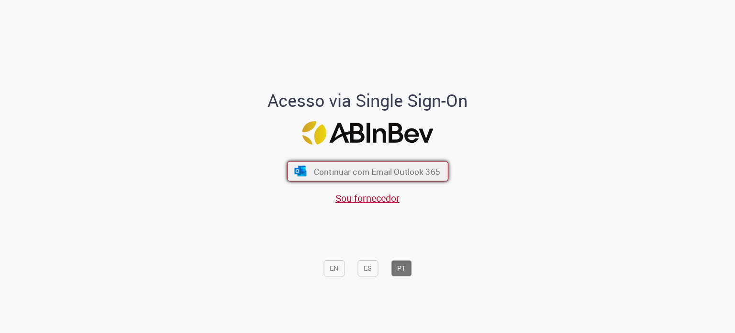  Describe the element at coordinates (334, 268) in the screenshot. I see `button: EN` at that location.